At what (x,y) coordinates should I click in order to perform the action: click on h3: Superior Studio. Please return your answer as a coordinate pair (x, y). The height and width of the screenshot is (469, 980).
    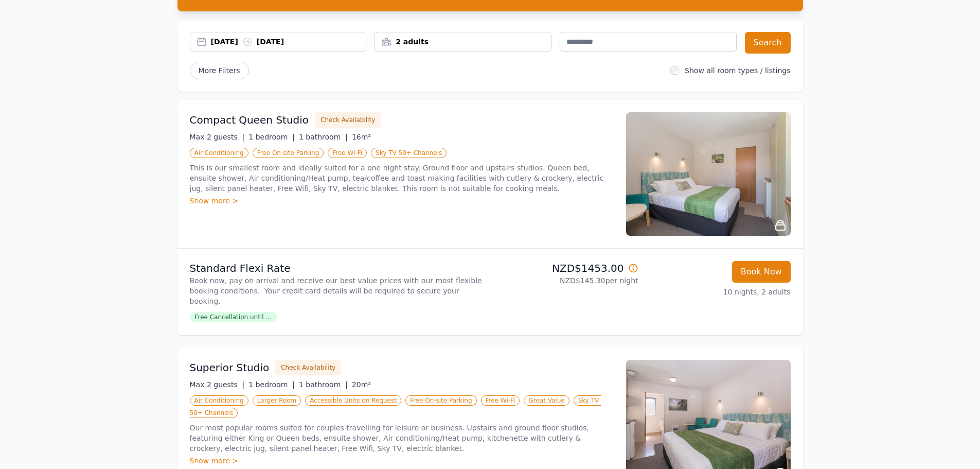
    Looking at the image, I should click on (230, 368).